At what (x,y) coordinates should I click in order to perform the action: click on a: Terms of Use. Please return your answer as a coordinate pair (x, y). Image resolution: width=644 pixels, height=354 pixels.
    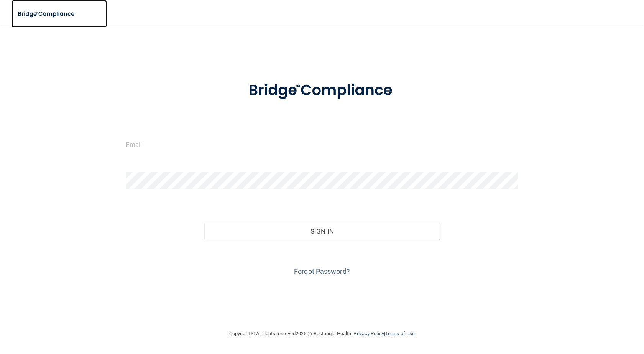
    Looking at the image, I should click on (400, 334).